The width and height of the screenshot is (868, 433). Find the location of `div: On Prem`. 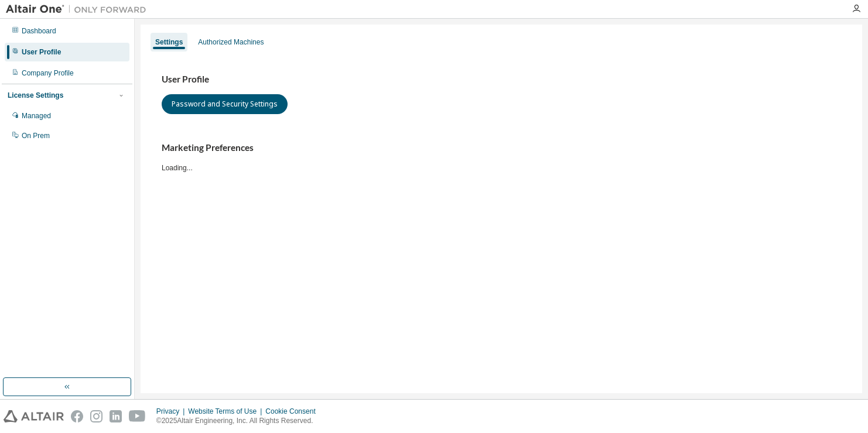

div: On Prem is located at coordinates (36, 136).